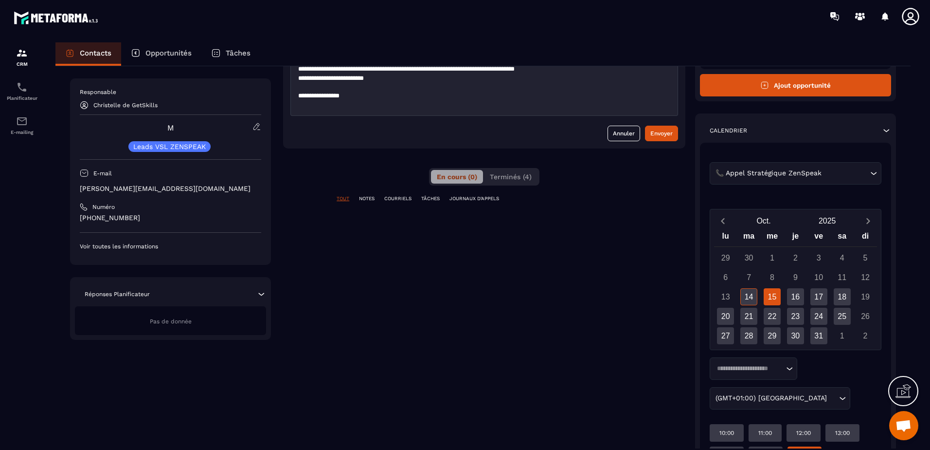 This screenshot has width=930, height=450. Describe the element at coordinates (804, 432) in the screenshot. I see `p: 12:00` at that location.